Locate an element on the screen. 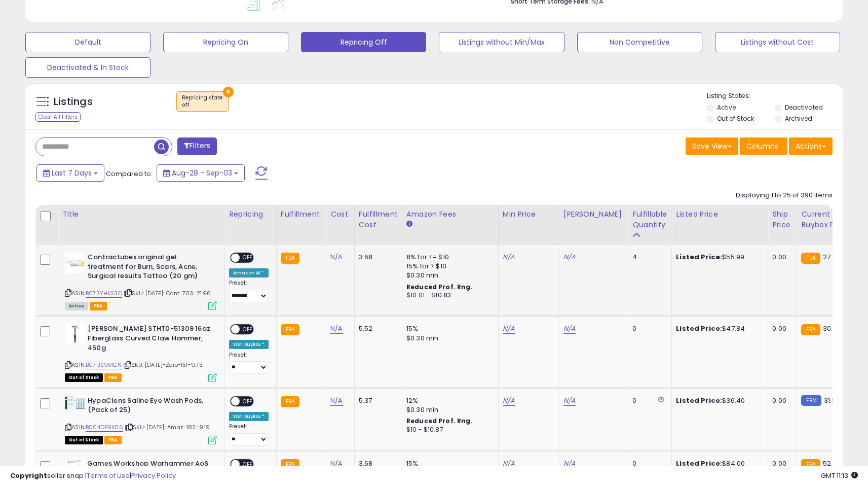 This screenshot has width=868, height=486. b: Contractubex original gel treatment for Burn, Scars, Acne, Surgical results Tattoo (20 gm) is located at coordinates (149, 268).